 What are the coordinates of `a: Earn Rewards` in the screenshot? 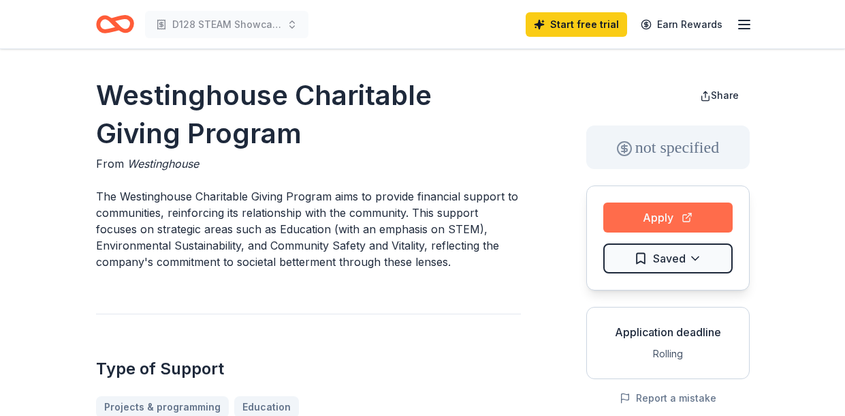 It's located at (682, 25).